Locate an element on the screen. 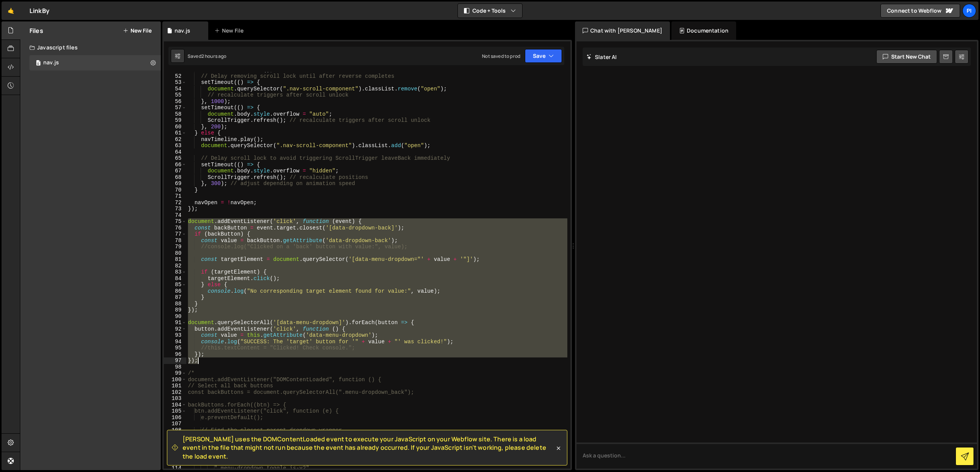 This screenshot has width=980, height=472. div: Not saved to prod is located at coordinates (502, 56).